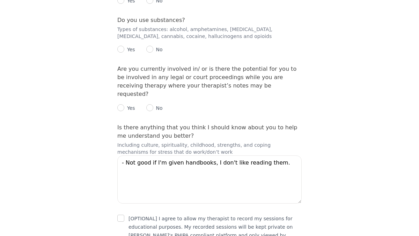 This screenshot has height=236, width=419. What do you see at coordinates (207, 81) in the screenshot?
I see `label: Are you currently involved in/ or is there the potential for you to be involved in any legal or c...` at bounding box center [207, 81].